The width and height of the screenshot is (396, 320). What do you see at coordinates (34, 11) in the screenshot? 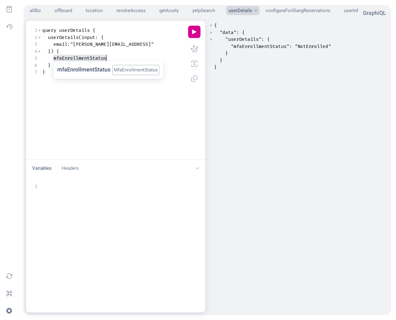
I see `button: allBiz` at bounding box center [34, 11].